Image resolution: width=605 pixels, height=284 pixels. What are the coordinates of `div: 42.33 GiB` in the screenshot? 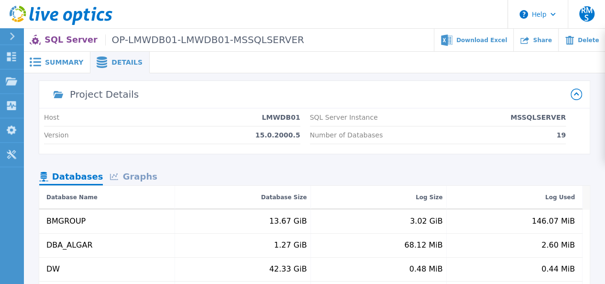 It's located at (288, 269).